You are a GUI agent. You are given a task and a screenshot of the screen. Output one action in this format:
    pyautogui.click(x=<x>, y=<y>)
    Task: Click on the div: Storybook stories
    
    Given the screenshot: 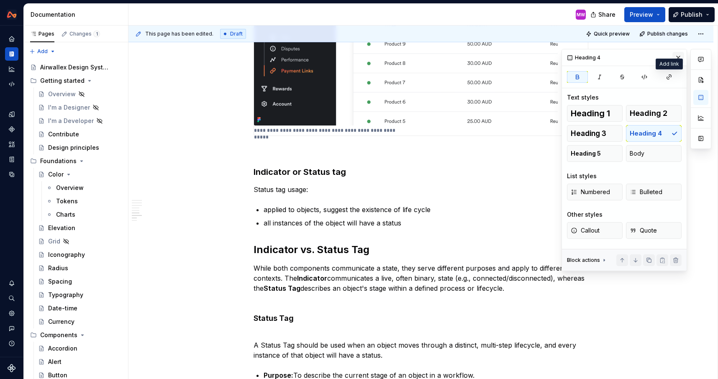 What is the action you would take?
    pyautogui.click(x=12, y=159)
    